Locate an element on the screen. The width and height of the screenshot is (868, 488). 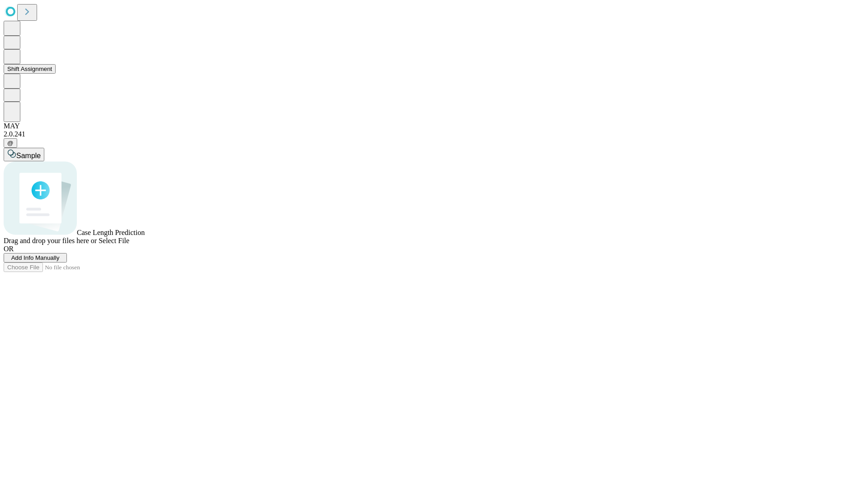
span: Add Info Manually is located at coordinates (35, 257).